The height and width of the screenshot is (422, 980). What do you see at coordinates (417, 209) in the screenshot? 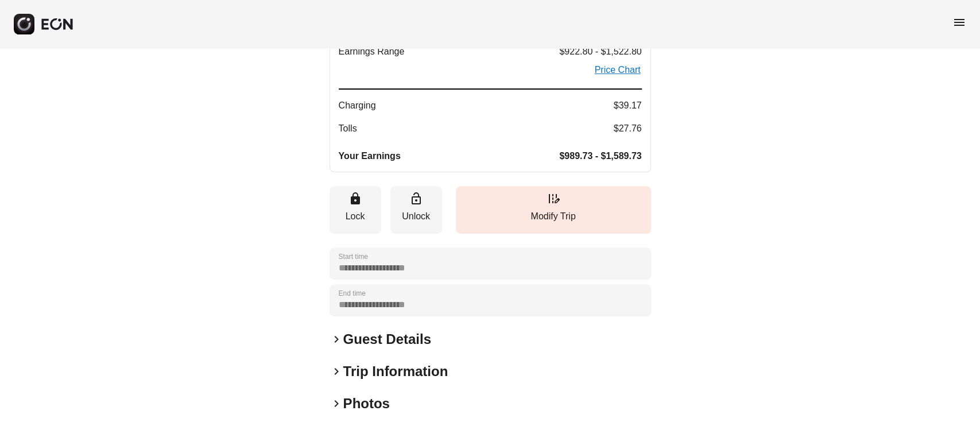
I see `button: Unlock` at bounding box center [417, 209].